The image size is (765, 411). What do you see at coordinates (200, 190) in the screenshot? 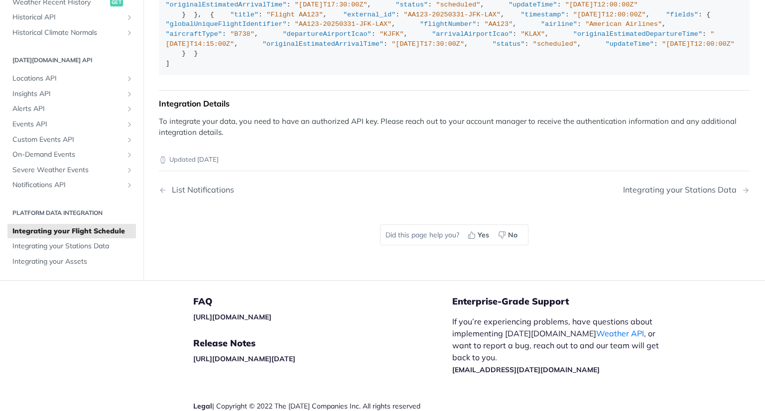
I see `div: List Notifications` at bounding box center [200, 190].